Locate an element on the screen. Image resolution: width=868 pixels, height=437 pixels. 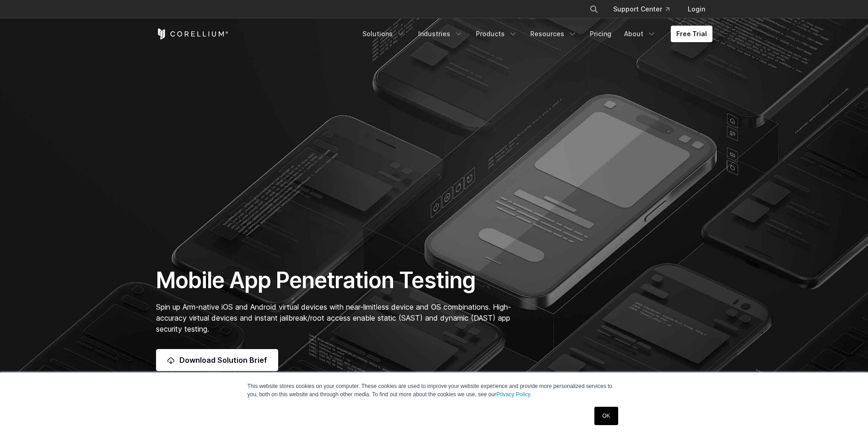
a: About is located at coordinates (640, 34).